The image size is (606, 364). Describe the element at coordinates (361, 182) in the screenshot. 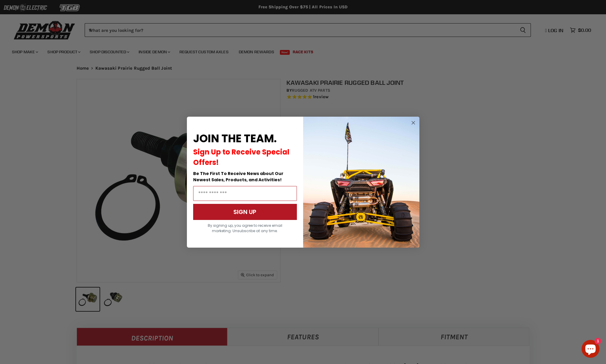

I see `img: a9095488-b6e7-41ba-879d-588abfab540b.jpeg` at that location.